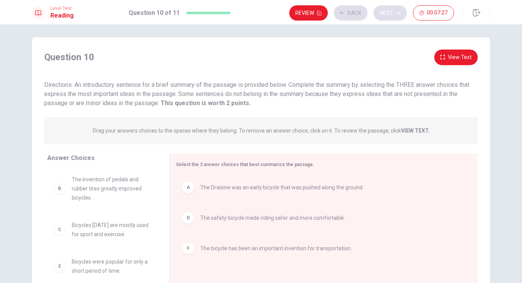  I want to click on div: BThe invention of pedals and rubber tires greatly improved bicycles., so click(102, 189).